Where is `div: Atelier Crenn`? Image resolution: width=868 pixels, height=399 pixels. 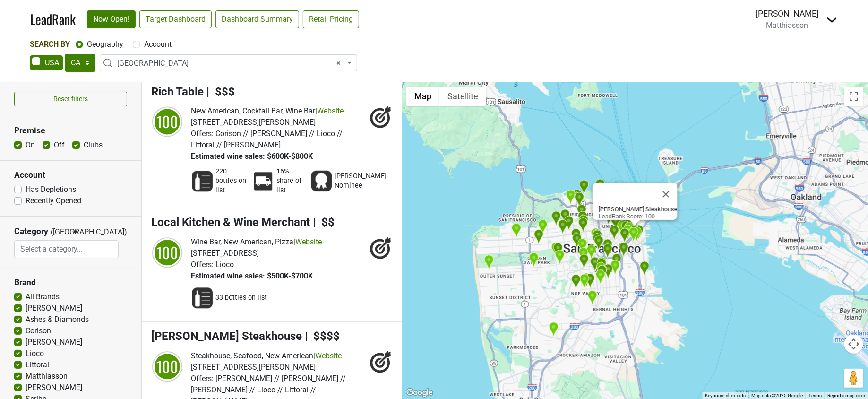
div: Atelier Crenn is located at coordinates (579, 200).